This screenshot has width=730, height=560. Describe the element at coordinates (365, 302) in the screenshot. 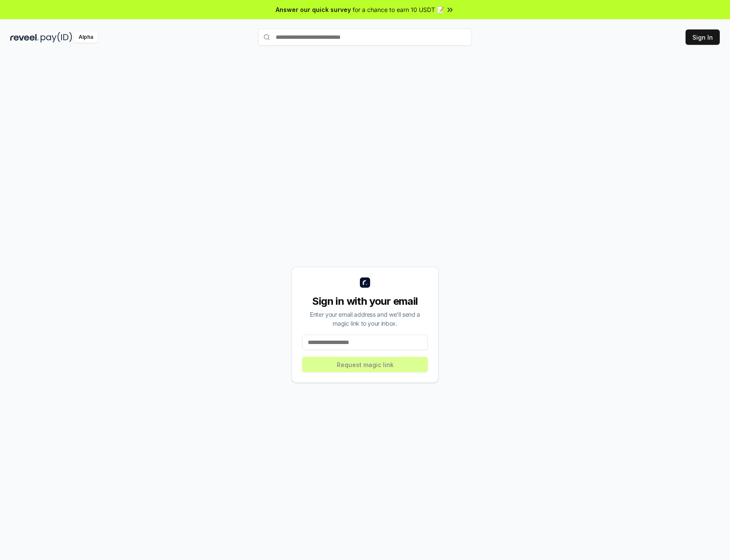

I see `div: Sign in with your email` at that location.